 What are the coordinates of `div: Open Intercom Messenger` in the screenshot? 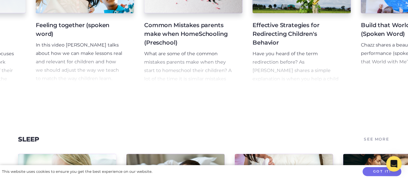 It's located at (394, 163).